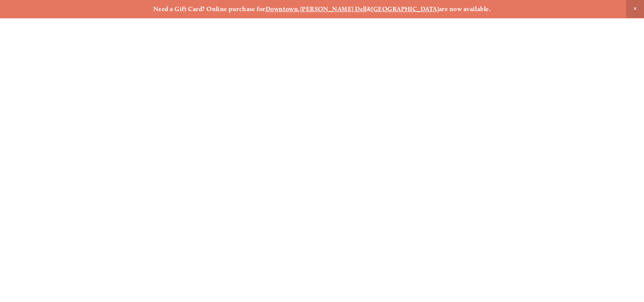 The height and width of the screenshot is (302, 644). What do you see at coordinates (282, 9) in the screenshot?
I see `strong: Downtown` at bounding box center [282, 9].